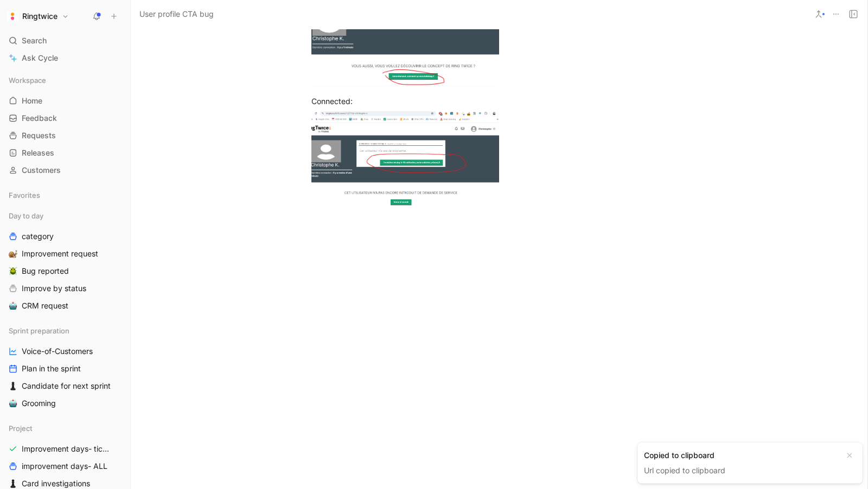 The width and height of the screenshot is (868, 489). I want to click on span: Improvement request, so click(60, 253).